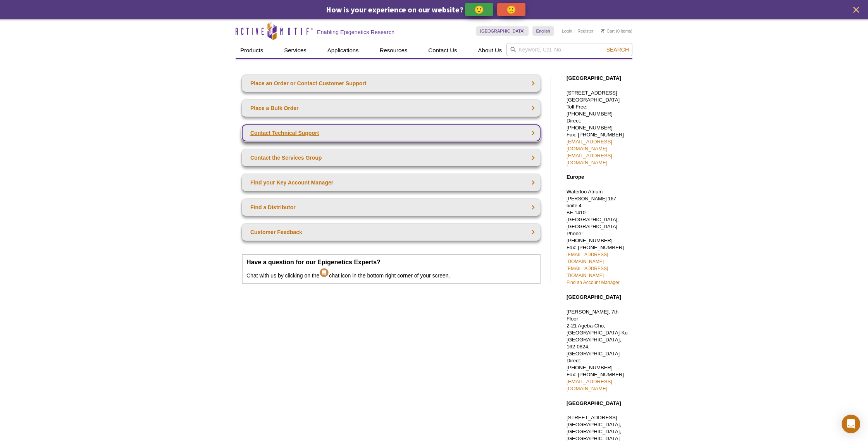  What do you see at coordinates (252, 50) in the screenshot?
I see `a: Products` at bounding box center [252, 50].